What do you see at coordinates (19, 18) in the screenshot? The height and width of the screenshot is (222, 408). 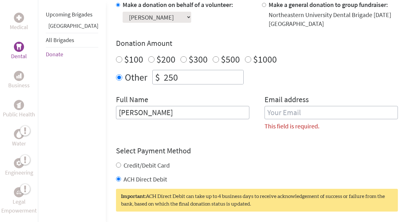 I see `div: Medical` at bounding box center [19, 18].